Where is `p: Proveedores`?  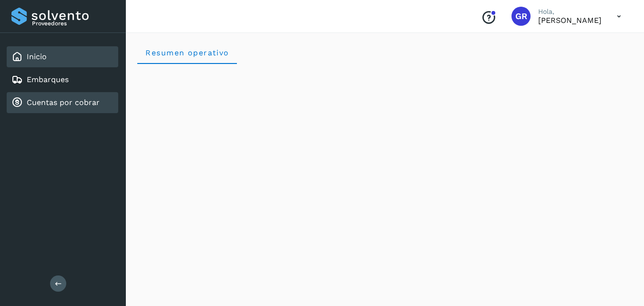 p: Proveedores is located at coordinates (73, 24).